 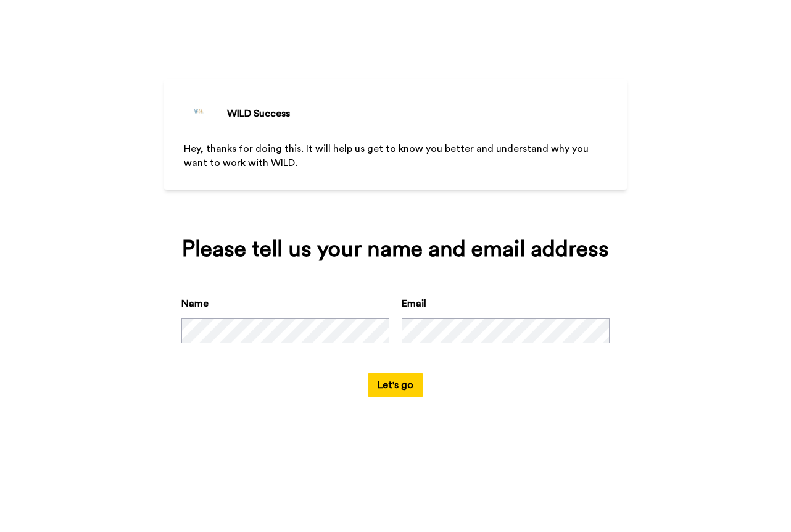 What do you see at coordinates (414, 304) in the screenshot?
I see `label: Email` at bounding box center [414, 304].